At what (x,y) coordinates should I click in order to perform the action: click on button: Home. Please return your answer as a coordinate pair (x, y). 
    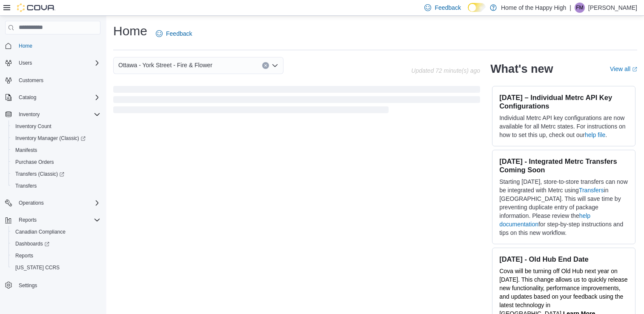
    Looking at the image, I should click on (53, 46).